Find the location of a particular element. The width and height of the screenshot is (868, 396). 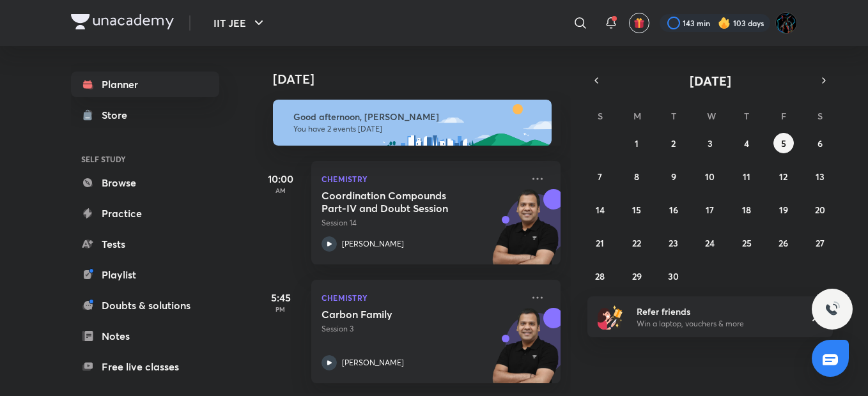

button: September 4, 2025 is located at coordinates (747, 143).